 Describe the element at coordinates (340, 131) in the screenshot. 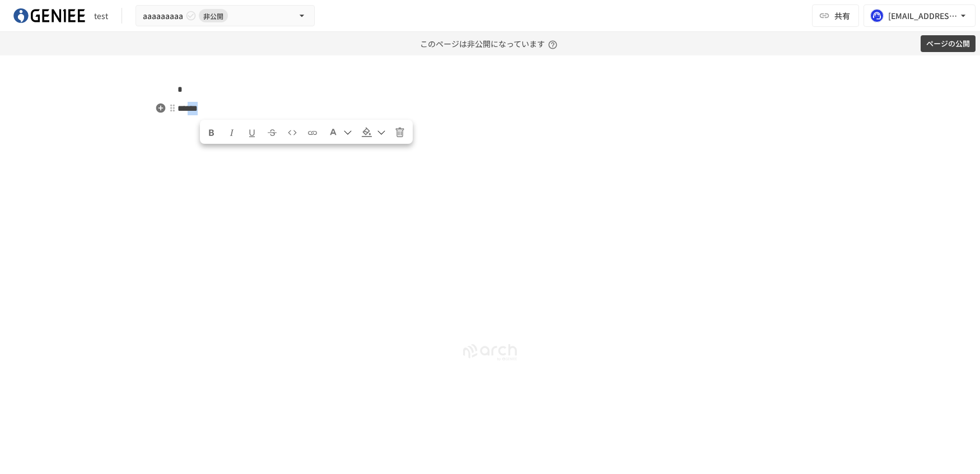

I see `button: Formatting text color` at that location.